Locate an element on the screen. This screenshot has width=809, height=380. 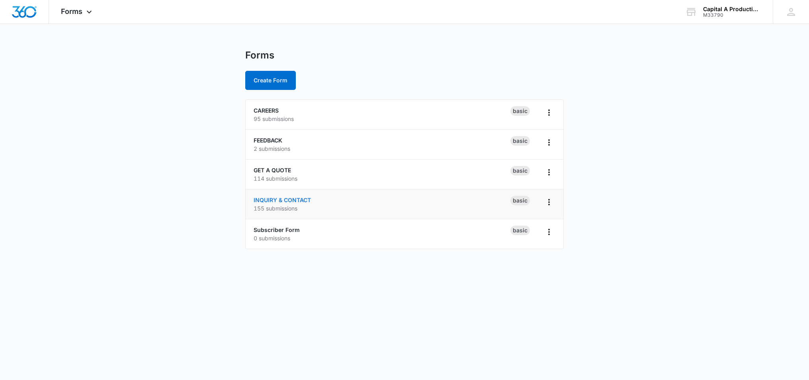
p: 95 submissions is located at coordinates (382, 119).